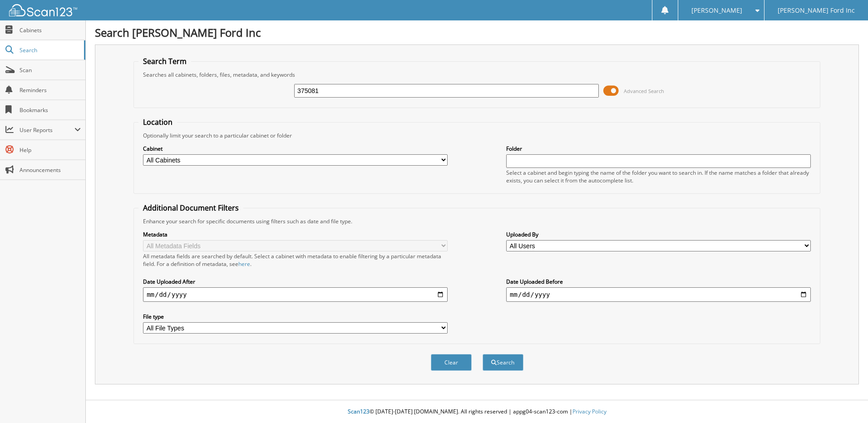  Describe the element at coordinates (295, 148) in the screenshot. I see `label: Cabinet` at that location.